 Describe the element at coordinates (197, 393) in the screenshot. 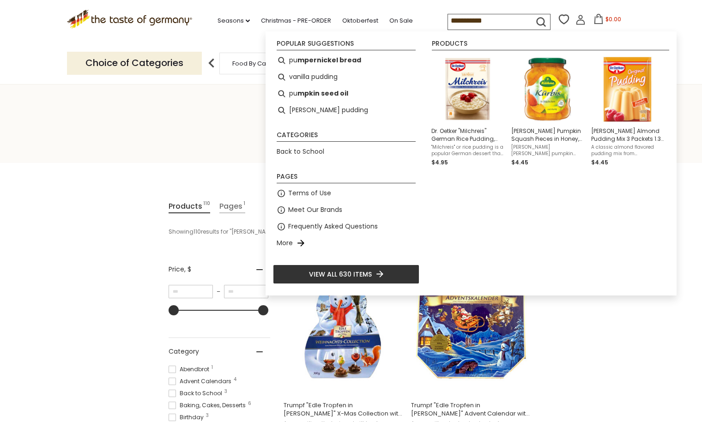

I see `span: Back to School` at that location.